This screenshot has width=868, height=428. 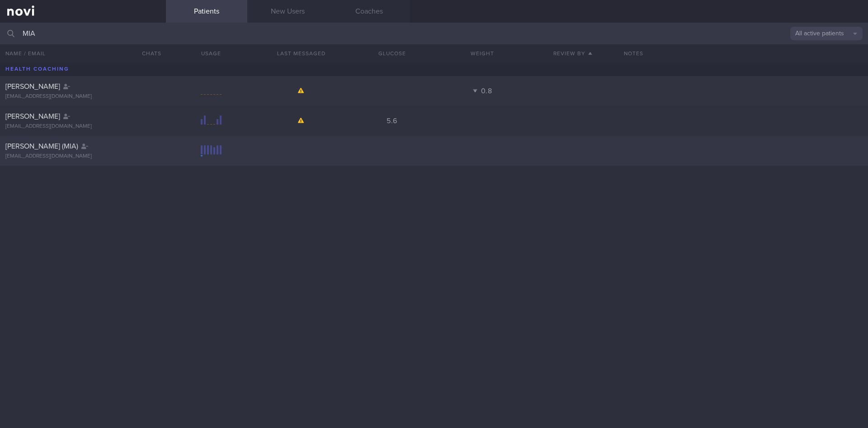 What do you see at coordinates (743, 53) in the screenshot?
I see `div: Notes` at bounding box center [743, 53].